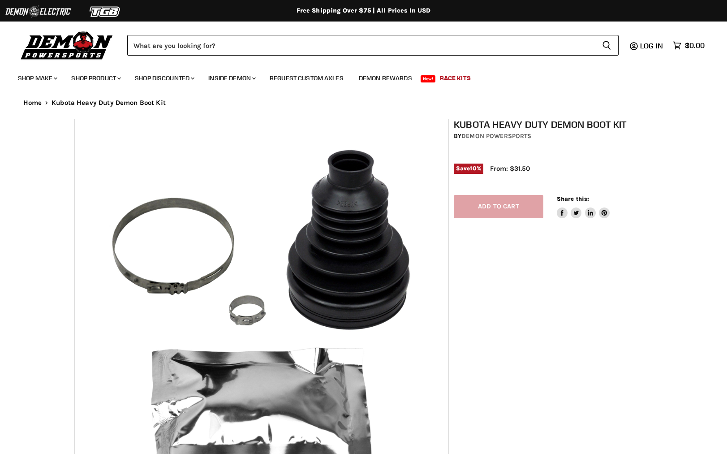 The height and width of the screenshot is (454, 727). What do you see at coordinates (496, 136) in the screenshot?
I see `a: Demon Powersports` at bounding box center [496, 136].